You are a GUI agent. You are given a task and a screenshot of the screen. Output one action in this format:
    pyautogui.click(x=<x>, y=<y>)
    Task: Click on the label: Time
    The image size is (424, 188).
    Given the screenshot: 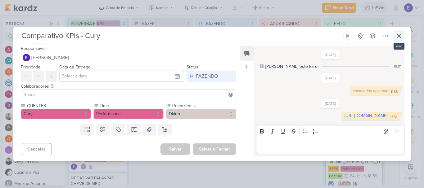 What is the action you would take?
    pyautogui.click(x=131, y=106)
    